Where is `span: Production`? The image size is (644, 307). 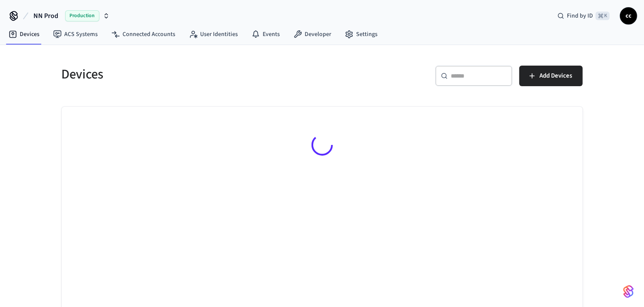
span: Production is located at coordinates (82, 16).